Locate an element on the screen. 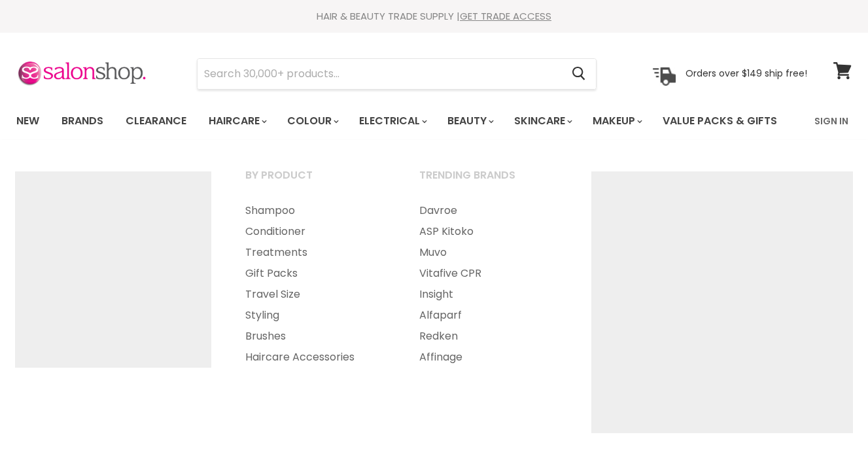 The image size is (868, 458). a: Vitafive CPR is located at coordinates (488, 273).